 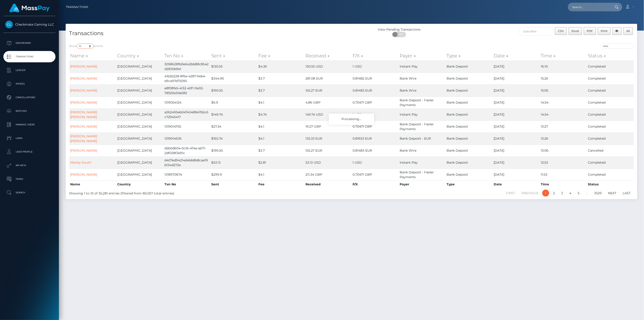 What do you see at coordinates (187, 56) in the screenshot?
I see `th: Txn No: activate to sort column ascending` at bounding box center [187, 56].